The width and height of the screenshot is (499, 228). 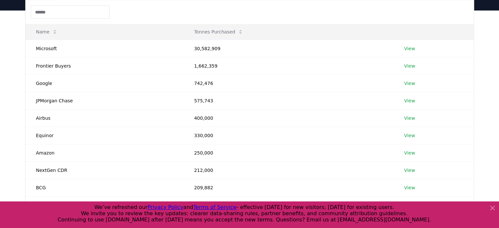 What do you see at coordinates (218, 32) in the screenshot?
I see `button: Tonnes Purchased` at bounding box center [218, 32].